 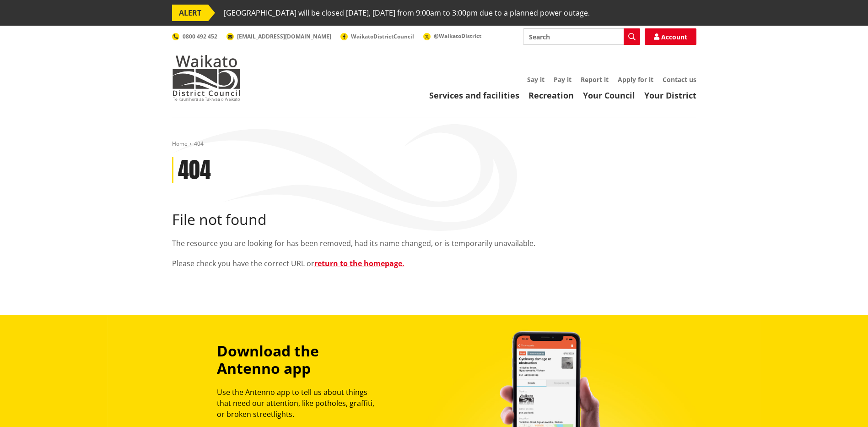 I want to click on a: Recreation, so click(x=551, y=95).